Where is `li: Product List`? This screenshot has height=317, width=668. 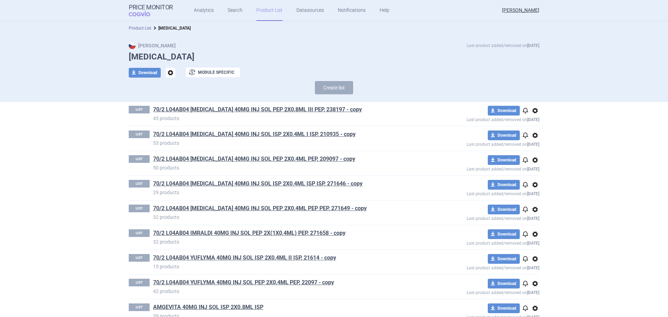 li: Product List is located at coordinates (140, 28).